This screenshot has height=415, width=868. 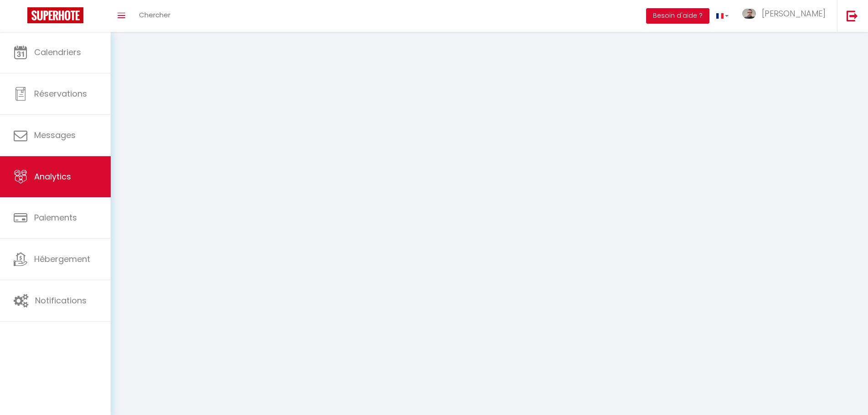 I want to click on span: Analytics, so click(x=53, y=176).